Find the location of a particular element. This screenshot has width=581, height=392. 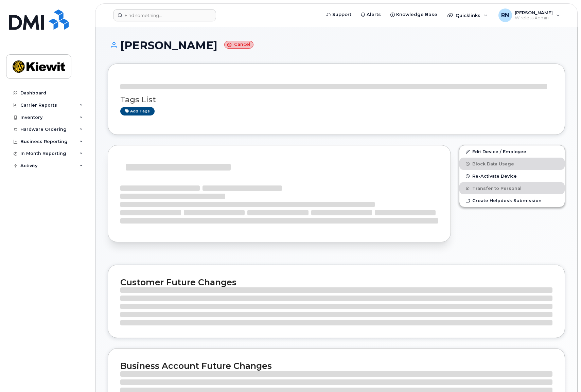

h2: Customer Future Changes is located at coordinates (336, 282).